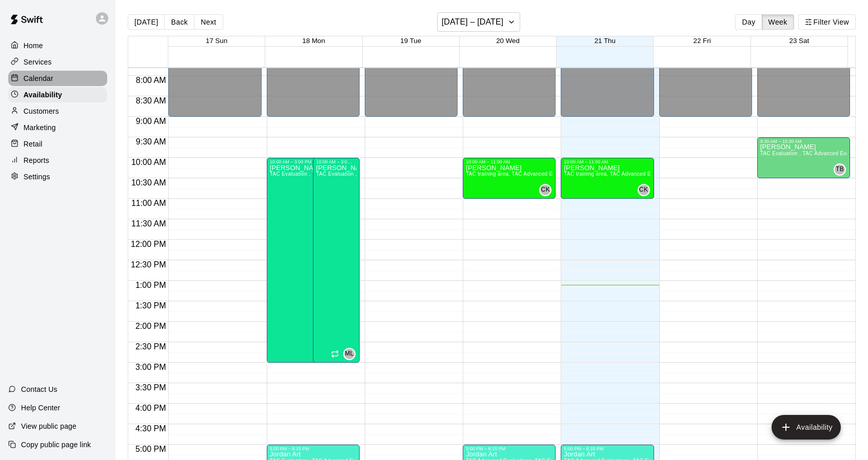 This screenshot has height=460, width=868. What do you see at coordinates (57, 144) in the screenshot?
I see `div: Retail` at bounding box center [57, 144].